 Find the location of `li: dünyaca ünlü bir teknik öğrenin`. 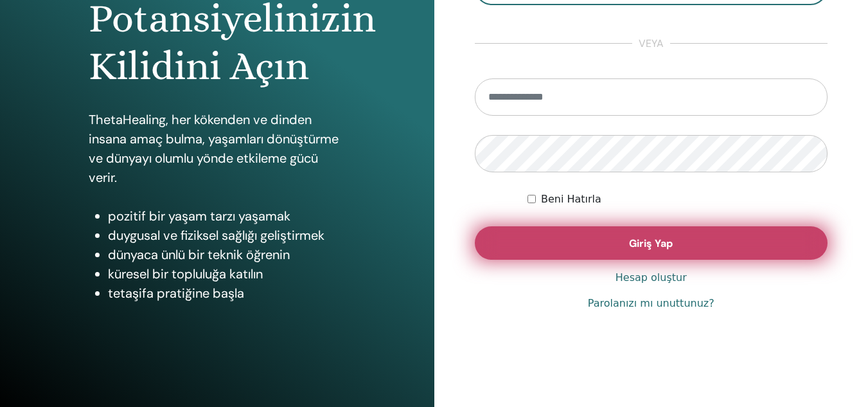

li: dünyaca ünlü bir teknik öğrenin is located at coordinates (227, 255).